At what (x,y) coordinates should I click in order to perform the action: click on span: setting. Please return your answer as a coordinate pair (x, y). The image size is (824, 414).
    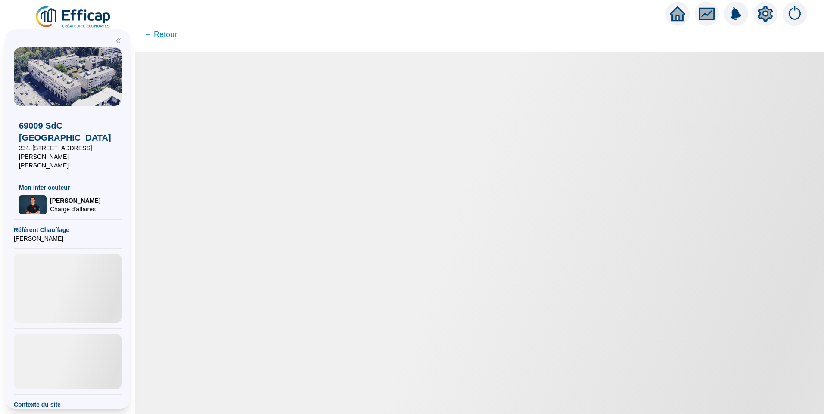
    Looking at the image, I should click on (765, 14).